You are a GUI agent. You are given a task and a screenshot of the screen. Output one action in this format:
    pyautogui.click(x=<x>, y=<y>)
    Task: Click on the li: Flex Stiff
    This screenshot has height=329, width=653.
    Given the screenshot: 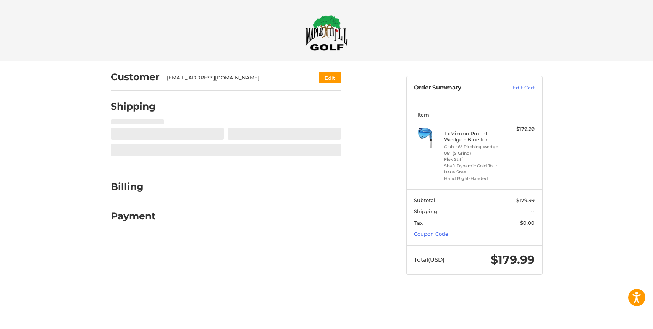 What is the action you would take?
    pyautogui.click(x=473, y=159)
    